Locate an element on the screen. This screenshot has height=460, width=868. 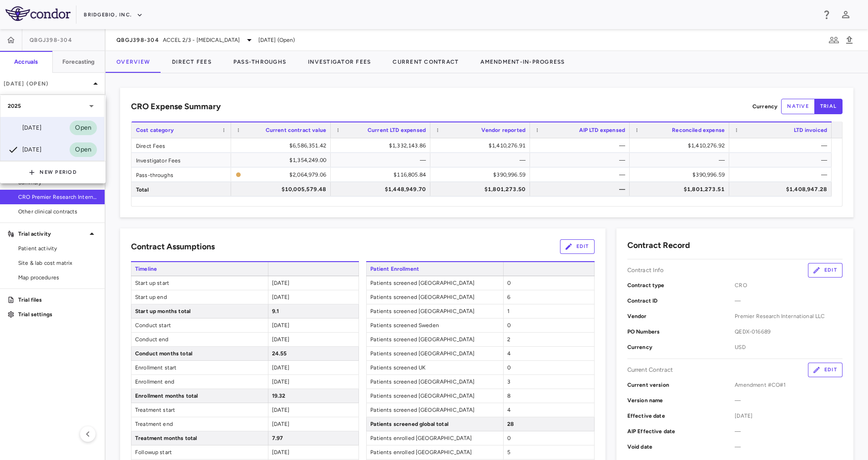
button: New Period is located at coordinates (53, 172).